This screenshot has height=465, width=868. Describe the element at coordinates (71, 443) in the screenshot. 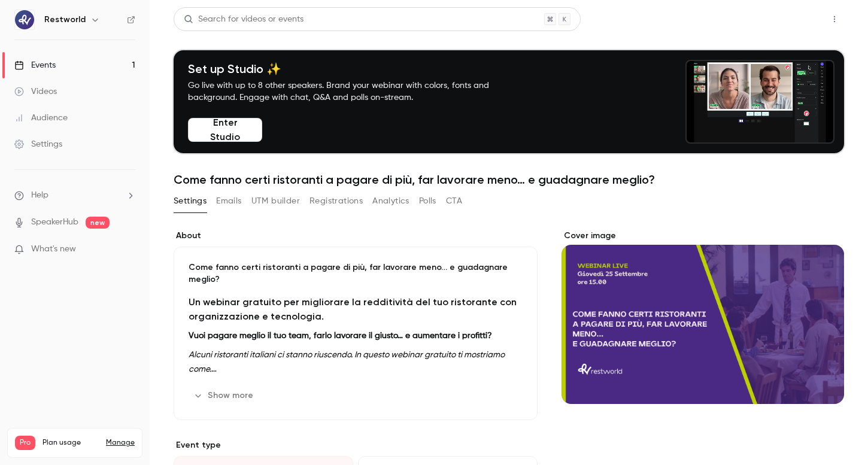

I see `span: Plan usage` at that location.